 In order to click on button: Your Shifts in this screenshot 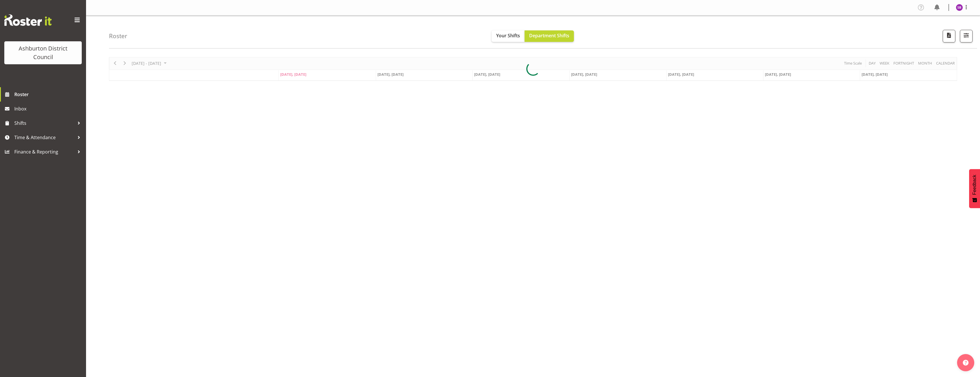, I will do `click(508, 36)`.